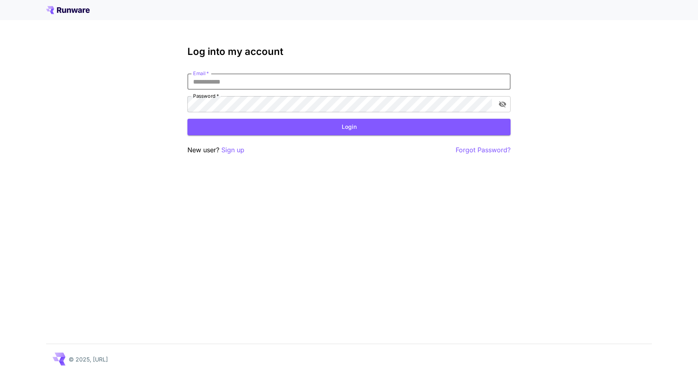  I want to click on button: Sign up, so click(233, 150).